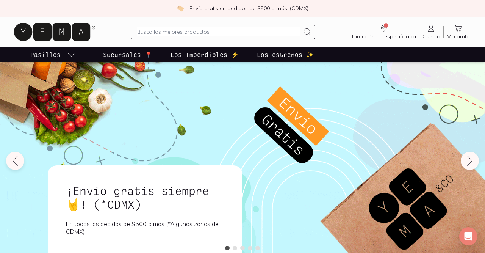 This screenshot has width=485, height=253. What do you see at coordinates (45, 55) in the screenshot?
I see `p: Pasillos` at bounding box center [45, 55].